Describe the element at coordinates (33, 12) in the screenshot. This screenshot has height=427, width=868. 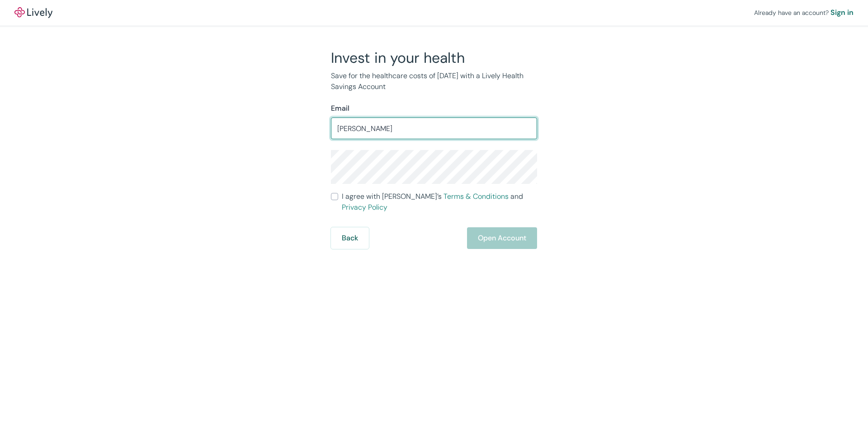
I see `a: LivelyLively` at that location.